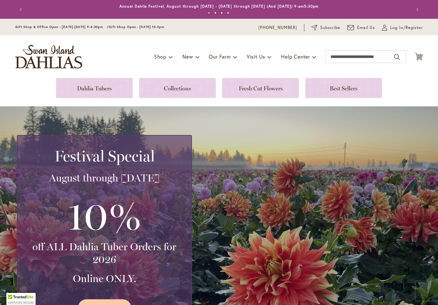  I want to click on button: 4 of 4, so click(228, 13).